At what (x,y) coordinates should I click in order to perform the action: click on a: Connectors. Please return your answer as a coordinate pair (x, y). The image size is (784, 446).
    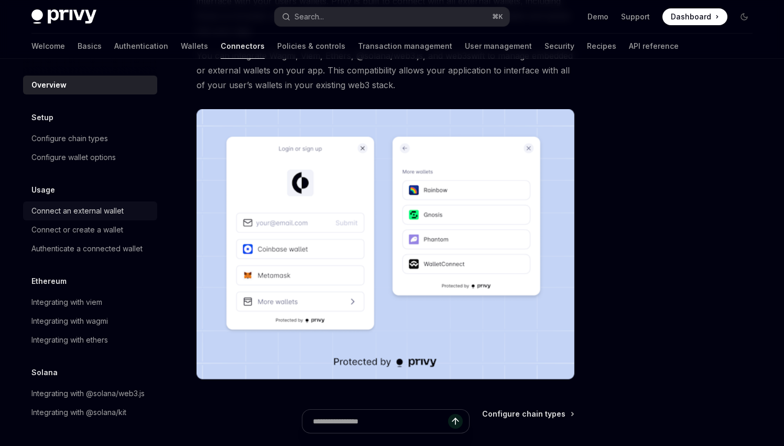
    Looking at the image, I should click on (243, 46).